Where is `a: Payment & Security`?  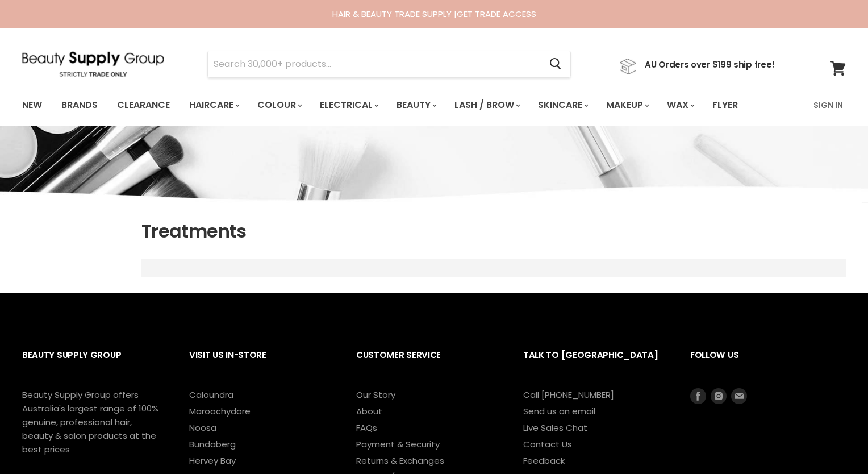
a: Payment & Security is located at coordinates (398, 444).